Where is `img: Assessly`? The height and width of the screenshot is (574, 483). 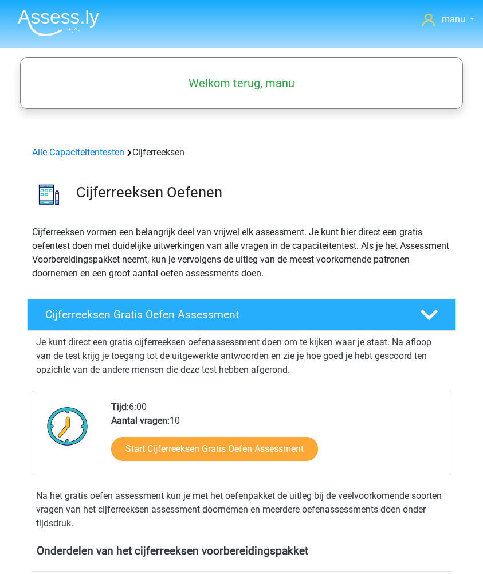 img: Assessly is located at coordinates (58, 22).